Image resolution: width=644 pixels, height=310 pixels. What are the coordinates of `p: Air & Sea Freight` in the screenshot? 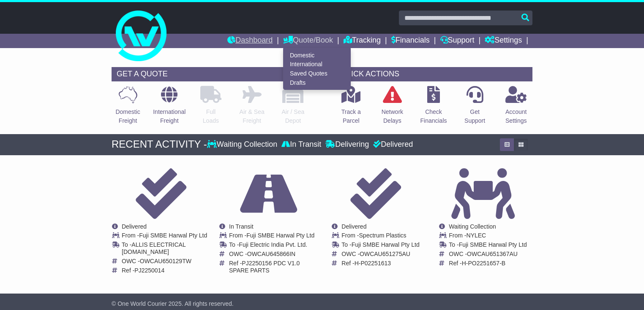 It's located at (252, 116).